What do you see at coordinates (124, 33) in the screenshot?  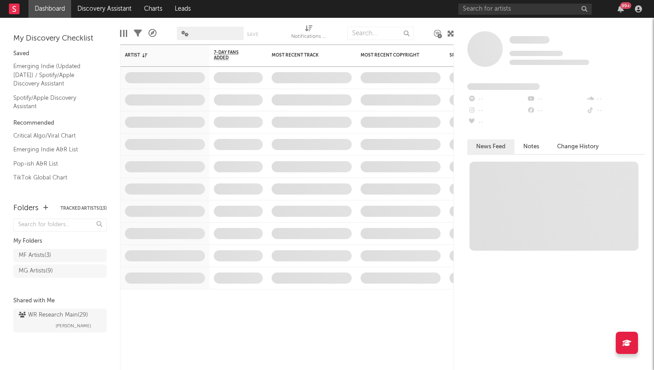 I see `div: Edit Columns` at bounding box center [124, 33].